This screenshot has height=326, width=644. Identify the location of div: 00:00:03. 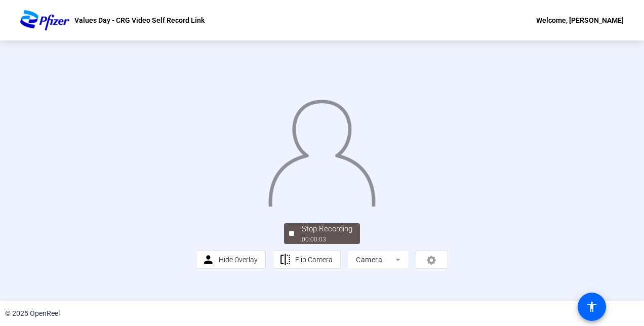
(327, 240).